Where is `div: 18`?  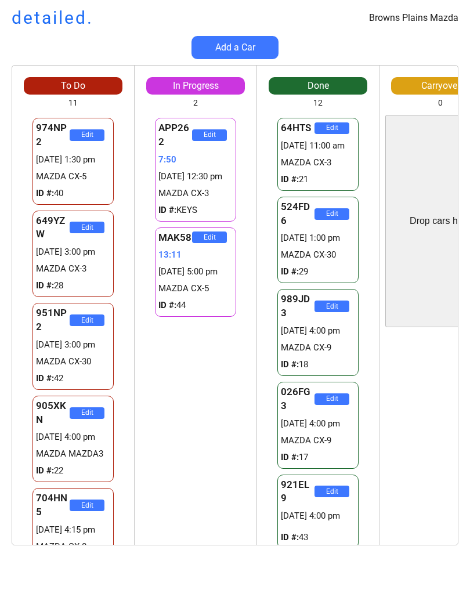 div: 18 is located at coordinates (318, 364).